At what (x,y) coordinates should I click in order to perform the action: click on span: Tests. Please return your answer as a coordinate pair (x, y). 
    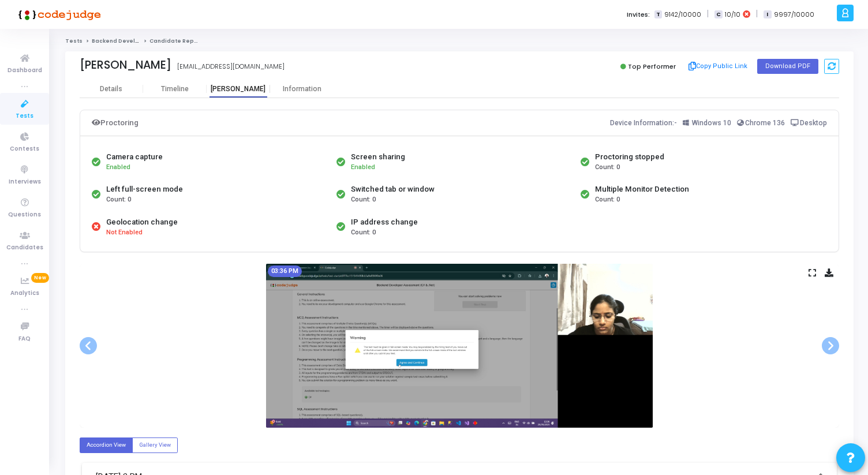
    Looking at the image, I should click on (24, 116).